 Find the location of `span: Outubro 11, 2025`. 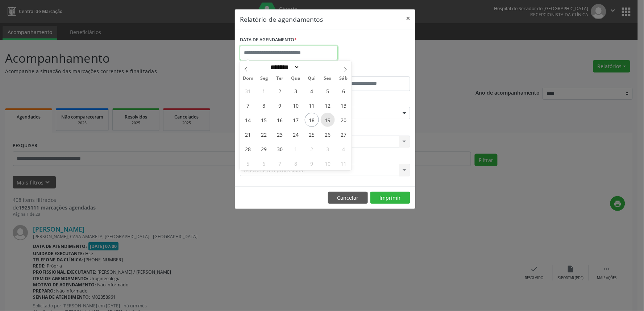

span: Outubro 11, 2025 is located at coordinates (344, 163).